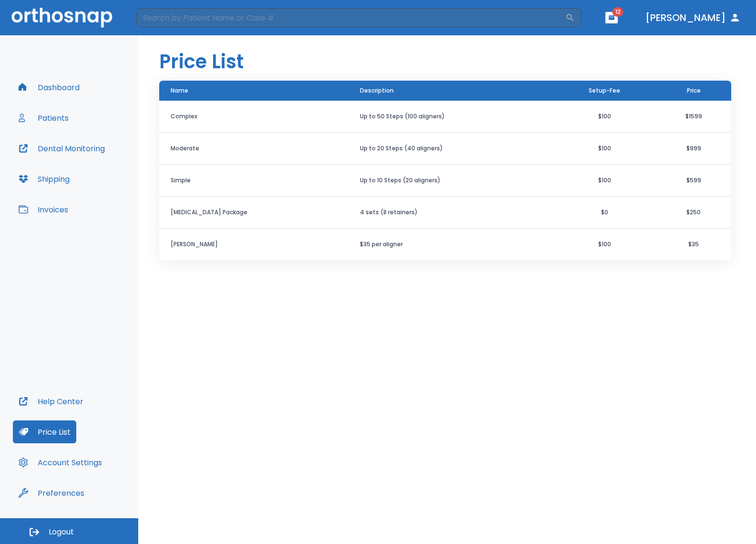 The height and width of the screenshot is (544, 756). Describe the element at coordinates (49, 87) in the screenshot. I see `button: Dashboard` at that location.